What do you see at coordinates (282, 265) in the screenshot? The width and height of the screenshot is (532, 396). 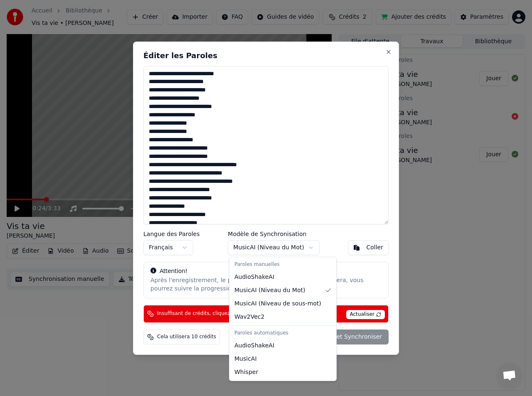 I see `div: Paroles manuelles` at bounding box center [282, 265].